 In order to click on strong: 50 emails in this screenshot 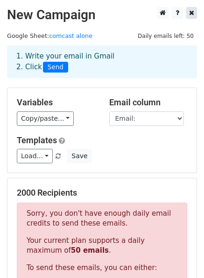, I will do `click(90, 250)`.